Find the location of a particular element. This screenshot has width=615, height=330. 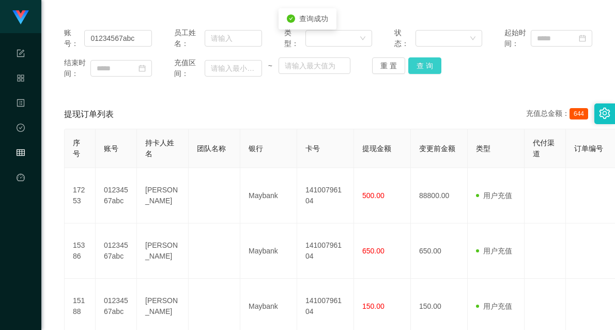

span: 银行 is located at coordinates (256, 148).